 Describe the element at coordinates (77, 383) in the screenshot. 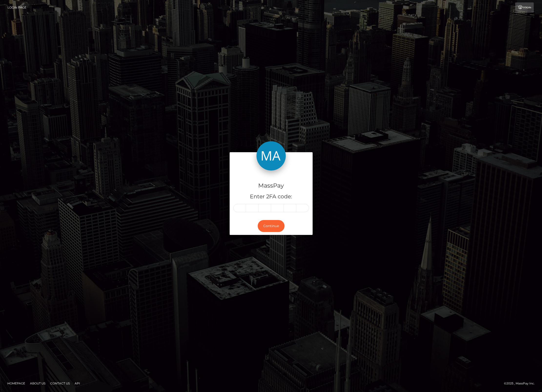

I see `a: API` at that location.